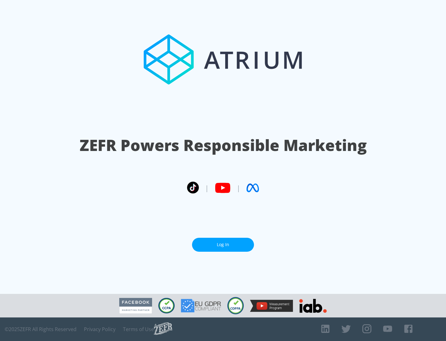  I want to click on img: GDPR Compliant, so click(201, 306).